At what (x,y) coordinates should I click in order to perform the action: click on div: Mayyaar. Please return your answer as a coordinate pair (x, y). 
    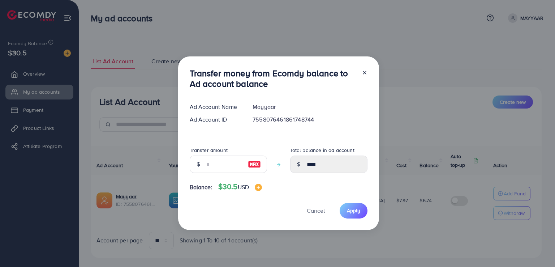
    Looking at the image, I should click on (310, 107).